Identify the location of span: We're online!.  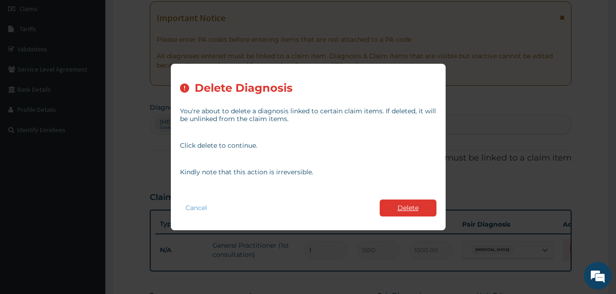
(90, 135).